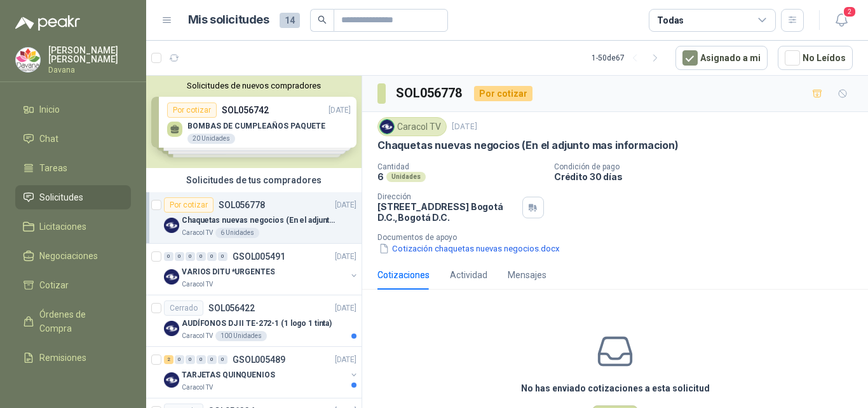  Describe the element at coordinates (73, 109) in the screenshot. I see `a: Inicio` at that location.